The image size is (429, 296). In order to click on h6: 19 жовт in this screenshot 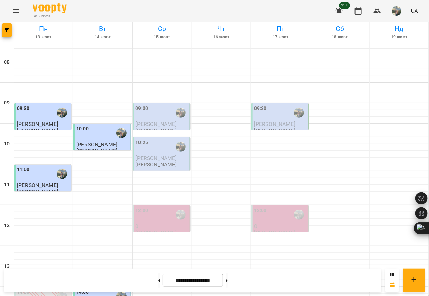, I will do `click(399, 37)`.